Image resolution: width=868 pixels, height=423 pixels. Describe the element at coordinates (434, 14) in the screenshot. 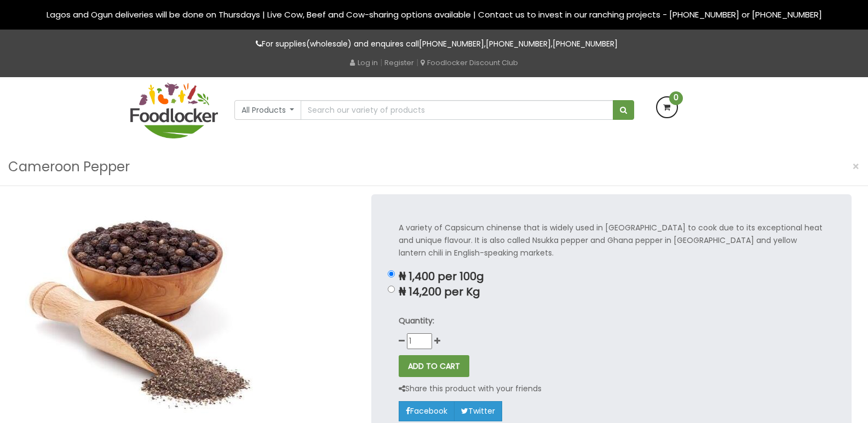

I see `span: Lagos and Ogun deliveries will be done on Thursdays | Live Cow, Beef and Cow-sharing options avai...` at that location.